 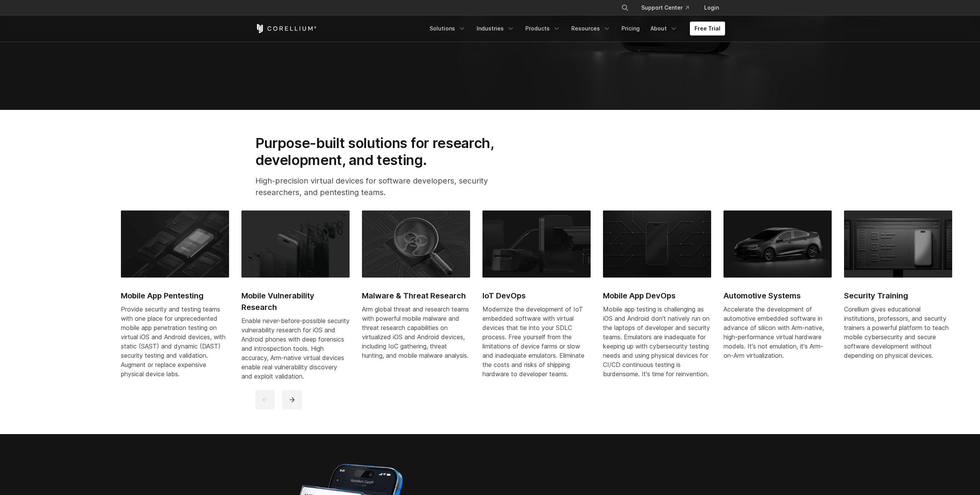 I want to click on div: Mobile app testing is challenging as iOS and Android don't natively run on the laptops of develop..., so click(x=657, y=342).